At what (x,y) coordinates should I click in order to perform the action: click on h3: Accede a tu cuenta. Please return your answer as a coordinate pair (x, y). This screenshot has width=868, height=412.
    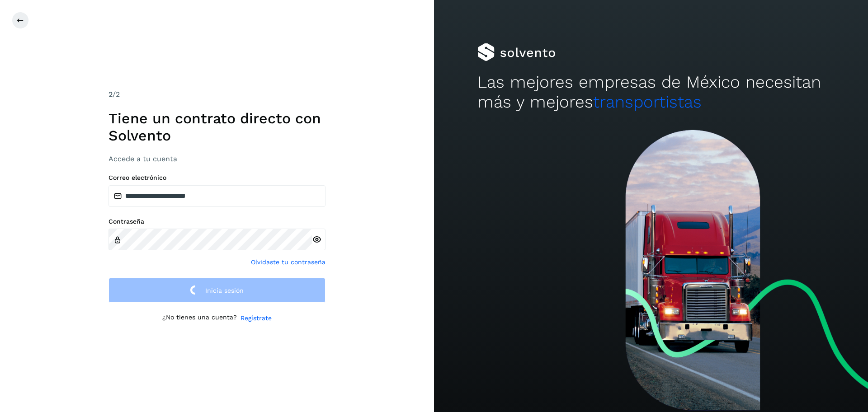
    Looking at the image, I should click on (217, 159).